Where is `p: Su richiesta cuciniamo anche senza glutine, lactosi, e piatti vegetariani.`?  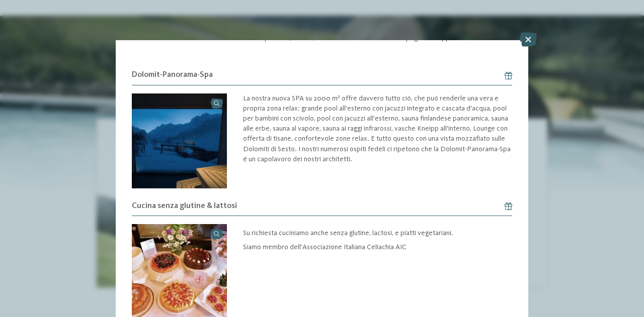 p: Su richiesta cuciniamo anche senza glutine, lactosi, e piatti vegetariani. is located at coordinates (377, 233).